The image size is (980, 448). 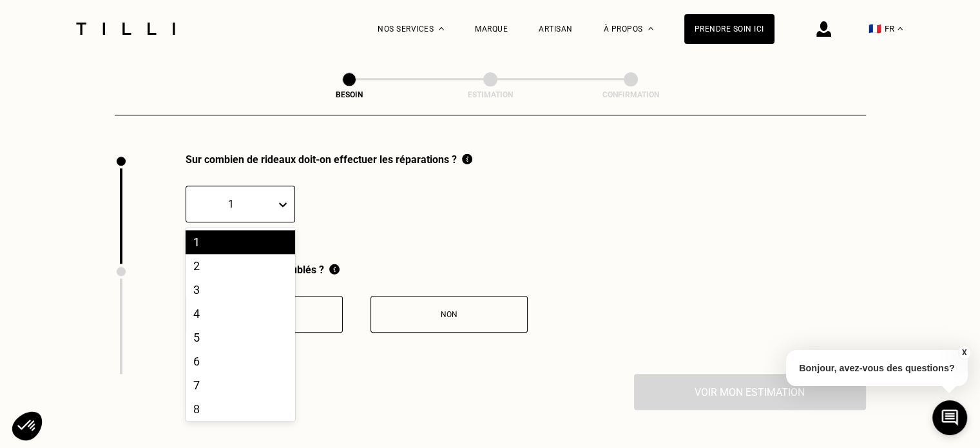 What do you see at coordinates (441, 28) in the screenshot?
I see `img: Menu déroulant` at bounding box center [441, 28].